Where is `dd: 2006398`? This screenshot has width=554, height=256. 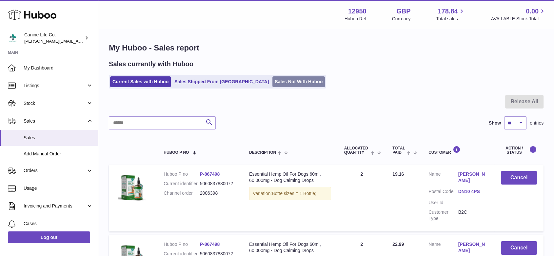 dd: 2006398 is located at coordinates (218, 193).